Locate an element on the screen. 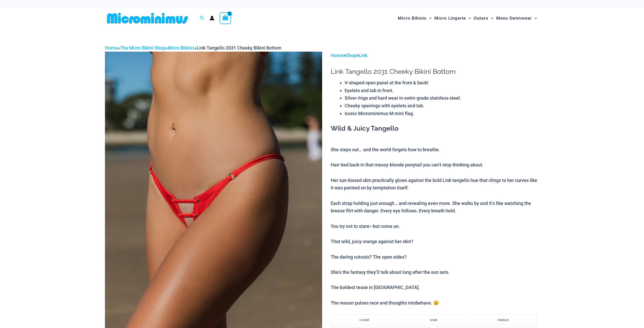 The image size is (644, 328). li: medium is located at coordinates (503, 320).